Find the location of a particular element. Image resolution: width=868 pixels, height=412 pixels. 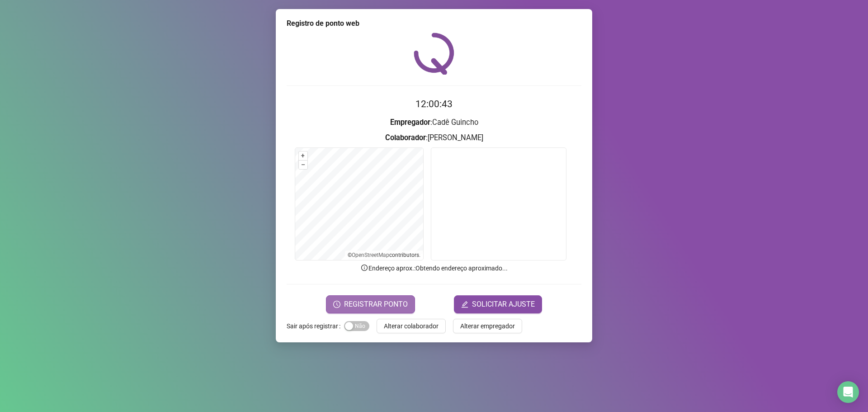

span: REGISTRAR PONTO is located at coordinates (376, 304).